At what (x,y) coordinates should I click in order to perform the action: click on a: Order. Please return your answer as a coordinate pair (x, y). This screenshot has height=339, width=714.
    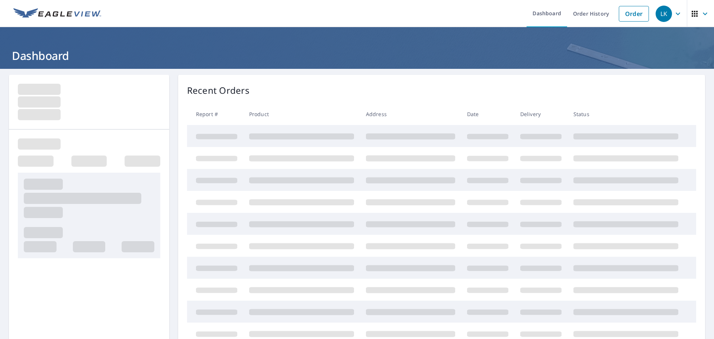
    Looking at the image, I should click on (634, 14).